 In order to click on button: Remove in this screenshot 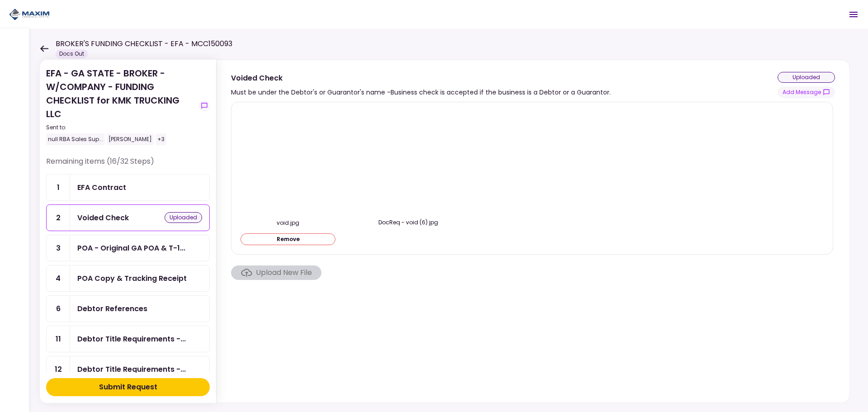, I will do `click(288, 239)`.